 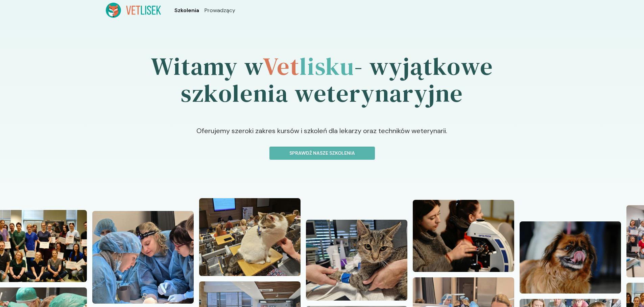 I want to click on span: Szkolenia, so click(x=187, y=10).